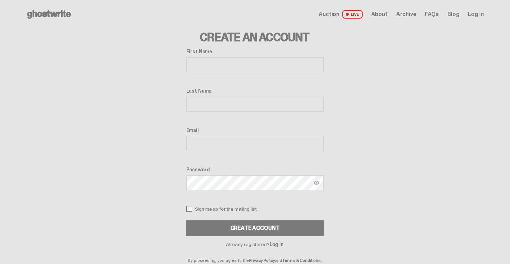 This screenshot has width=515, height=264. I want to click on a: Blog, so click(453, 14).